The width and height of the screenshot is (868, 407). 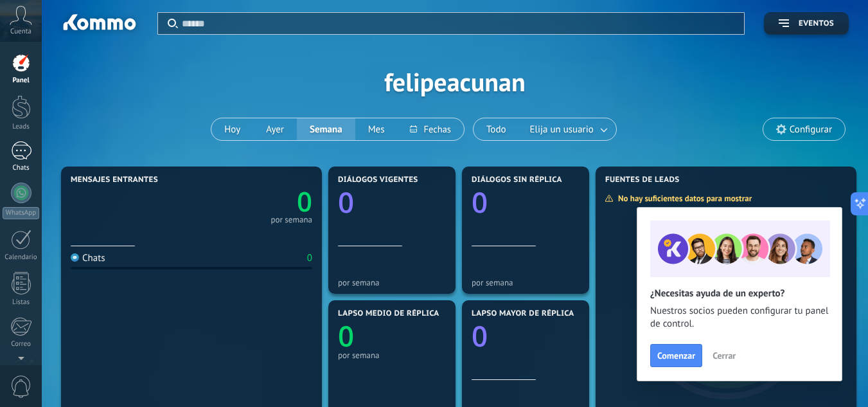 I want to click on div: WhatsApp, so click(x=20, y=213).